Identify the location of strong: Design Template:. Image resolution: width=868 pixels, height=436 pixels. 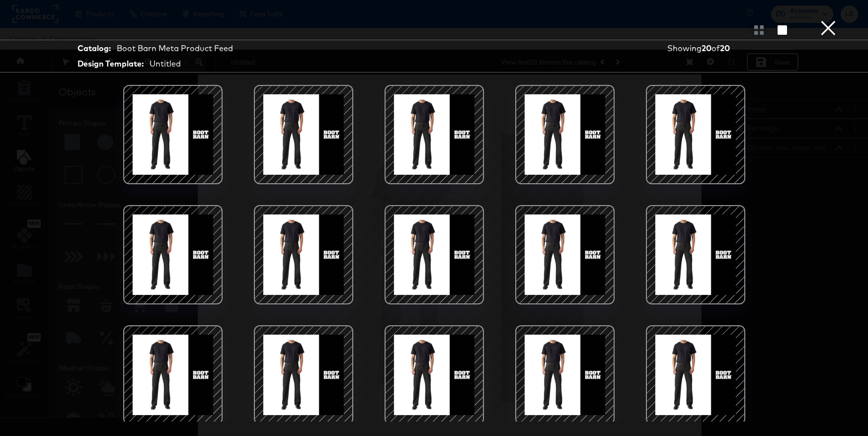
(110, 64).